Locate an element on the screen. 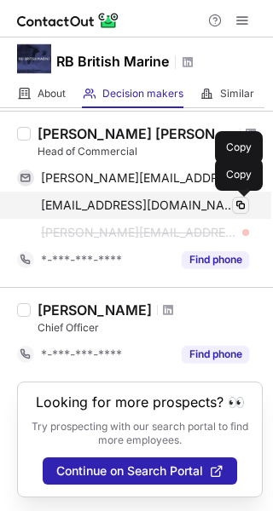  div: Chief Officer is located at coordinates (150, 328).